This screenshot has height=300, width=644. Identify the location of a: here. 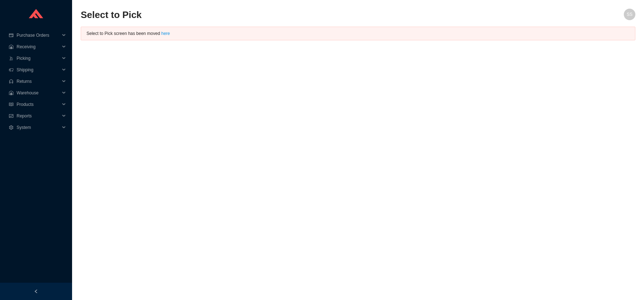
(165, 34).